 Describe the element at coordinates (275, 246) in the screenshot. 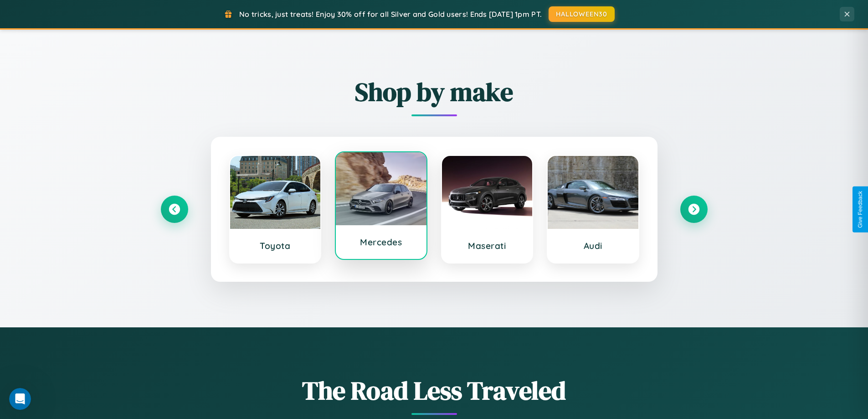

I see `h3: Toyota` at that location.